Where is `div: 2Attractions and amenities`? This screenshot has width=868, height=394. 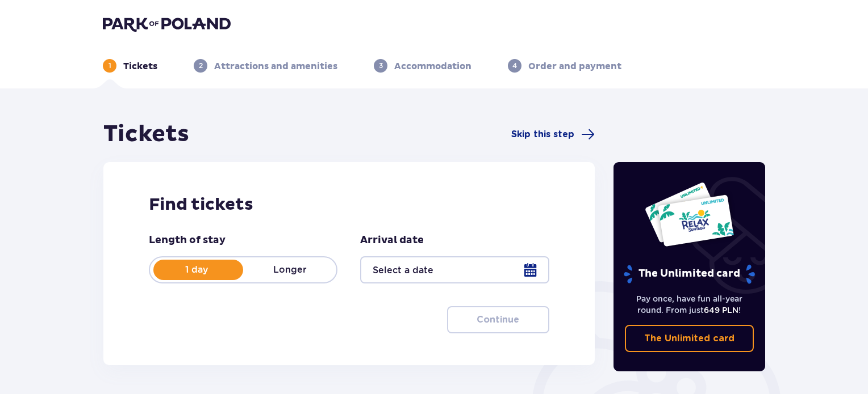
div: 2Attractions and amenities is located at coordinates (265, 66).